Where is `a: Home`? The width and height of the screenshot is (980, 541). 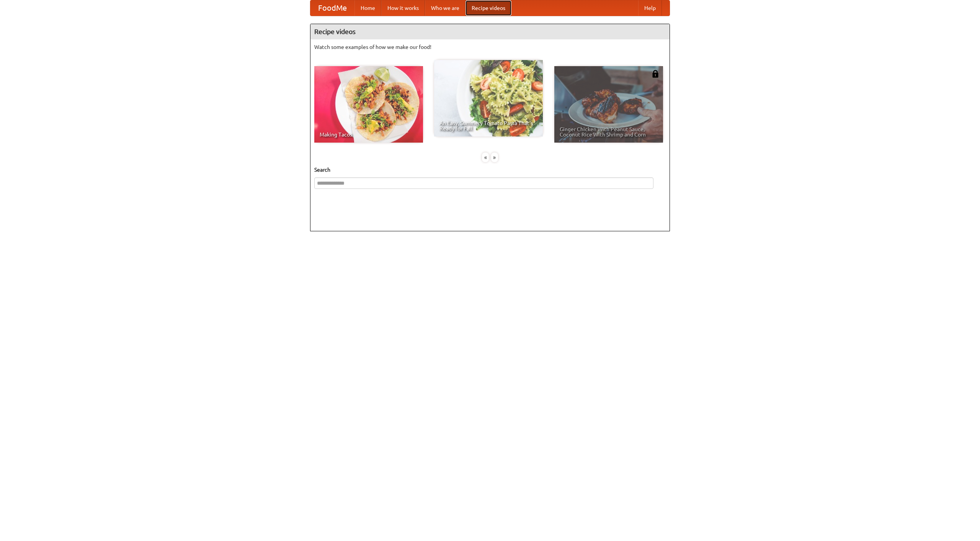
a: Home is located at coordinates (368, 8).